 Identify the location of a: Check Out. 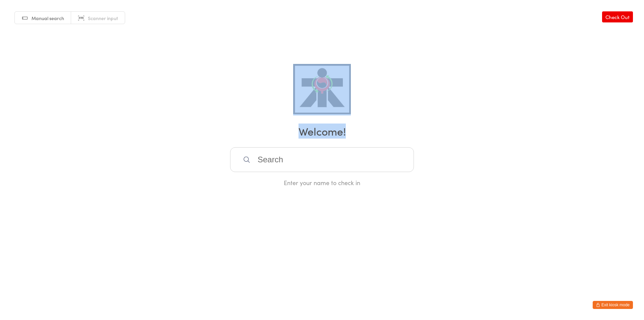
(617, 17).